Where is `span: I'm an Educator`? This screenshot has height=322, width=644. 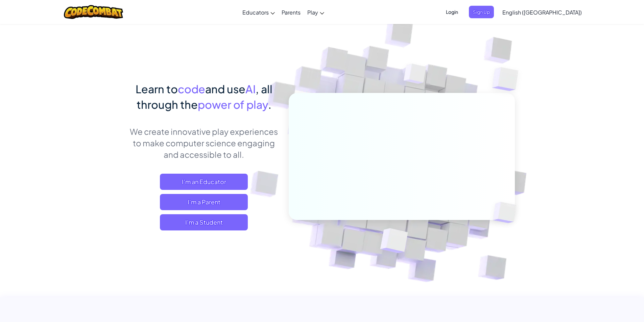
span: I'm an Educator is located at coordinates (204, 182).